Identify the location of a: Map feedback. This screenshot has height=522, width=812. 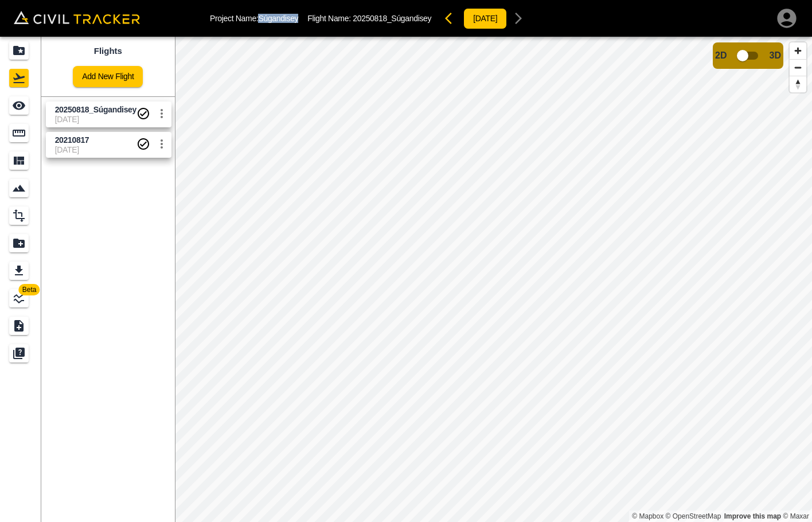
(752, 516).